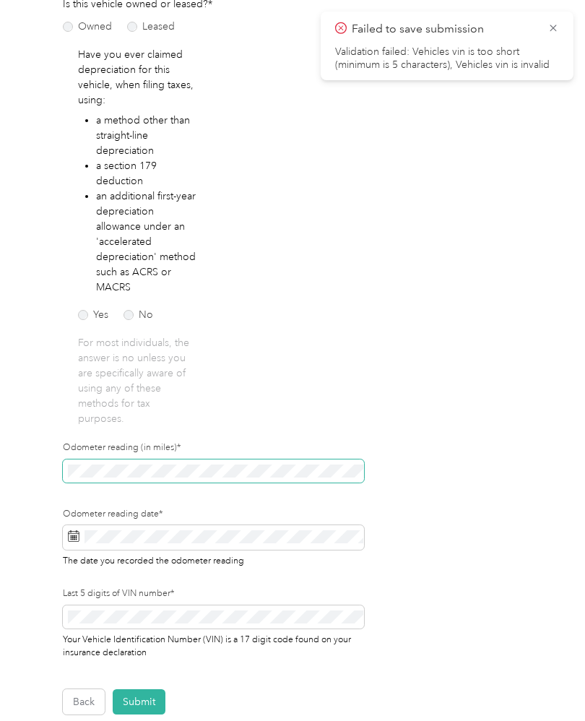 This screenshot has width=585, height=721. What do you see at coordinates (213, 448) in the screenshot?
I see `label: Odometer reading (in miles)*` at bounding box center [213, 448].